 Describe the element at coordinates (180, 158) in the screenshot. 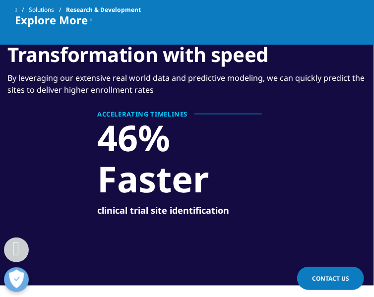

I see `div: 46% Faster` at that location.